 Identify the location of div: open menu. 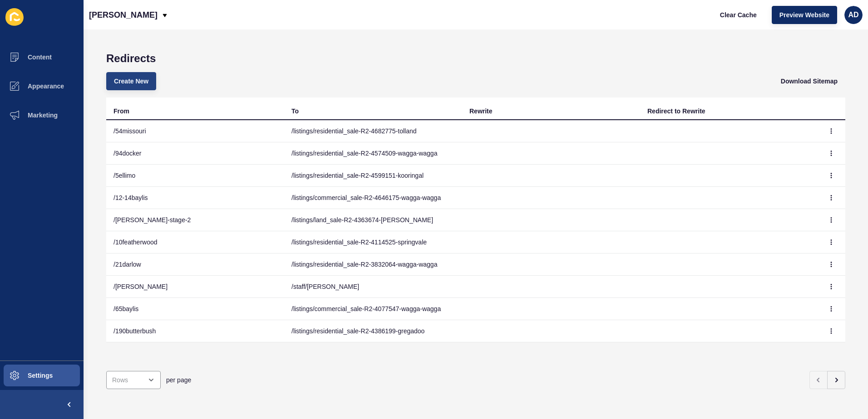
(133, 380).